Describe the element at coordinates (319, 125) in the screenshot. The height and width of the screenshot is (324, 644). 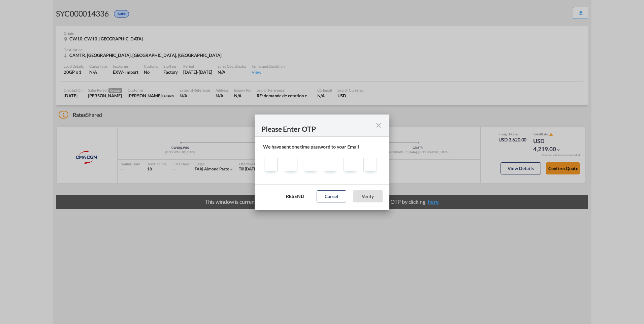
I see `div: Please Enter OTP` at that location.